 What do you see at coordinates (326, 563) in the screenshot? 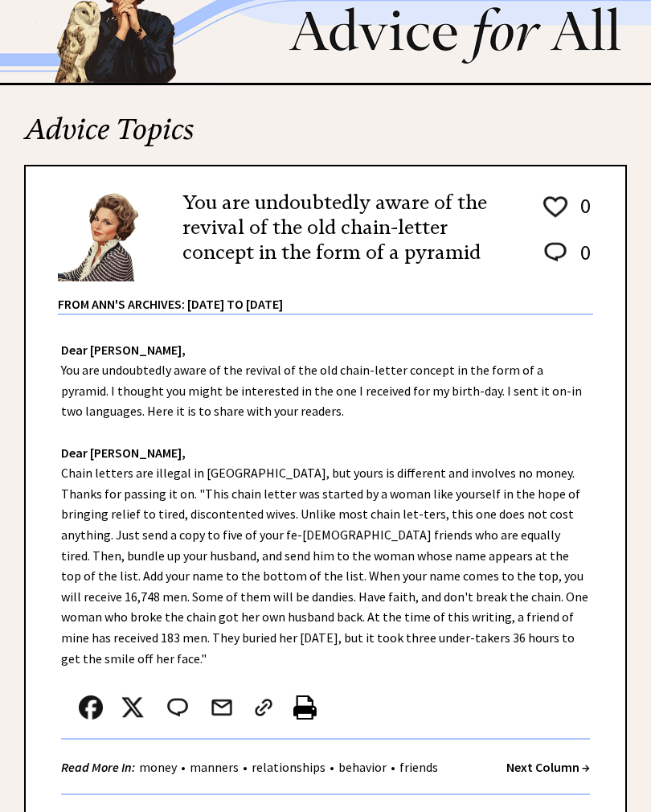
I see `div: You are undoubtedly aware of the revival of the old chain-letter concept in the form of a pyramid...` at bounding box center [326, 563].